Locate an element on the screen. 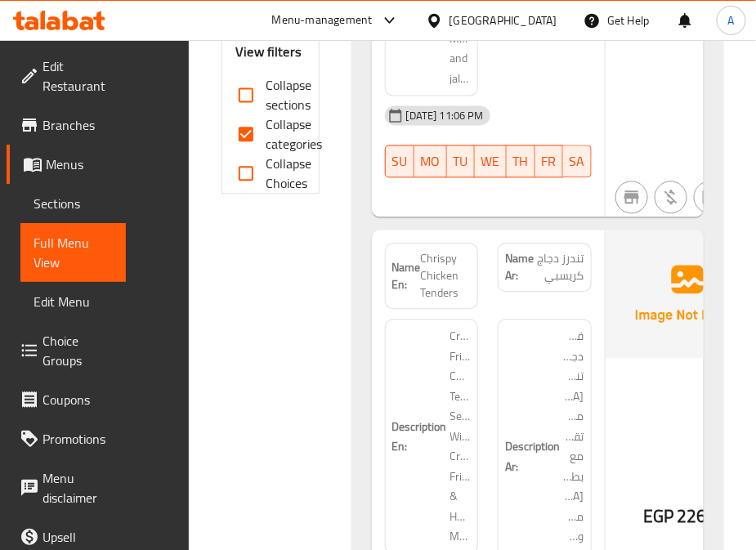 The width and height of the screenshot is (756, 550). a: Sections is located at coordinates (73, 203).